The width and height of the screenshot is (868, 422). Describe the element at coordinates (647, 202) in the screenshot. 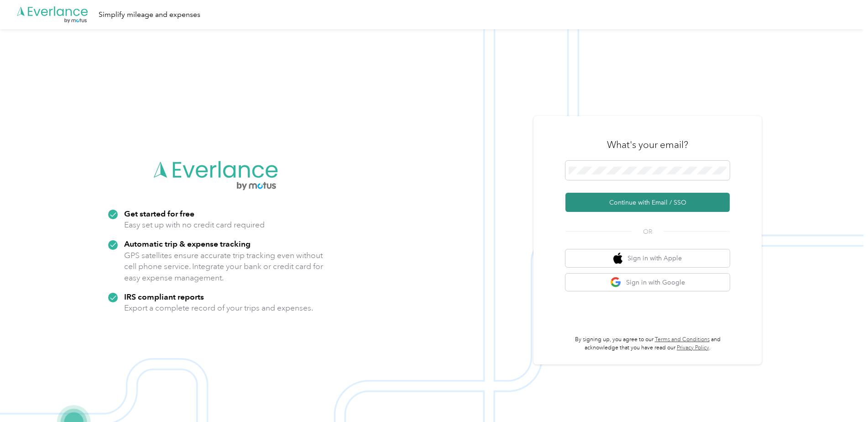

I see `button: Continue with Email / SSO` at that location.